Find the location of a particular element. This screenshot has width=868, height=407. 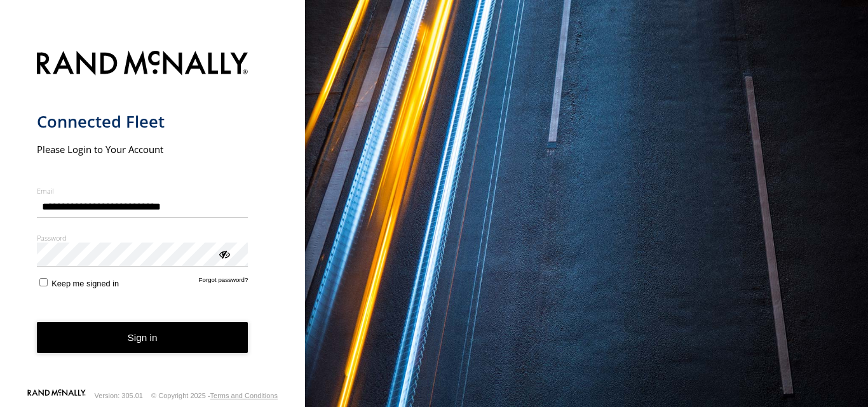

img: Rand McNally is located at coordinates (142, 64).